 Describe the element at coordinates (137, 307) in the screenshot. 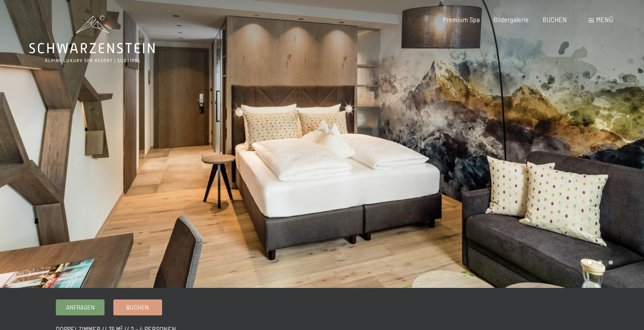

I see `span: Buchen` at that location.